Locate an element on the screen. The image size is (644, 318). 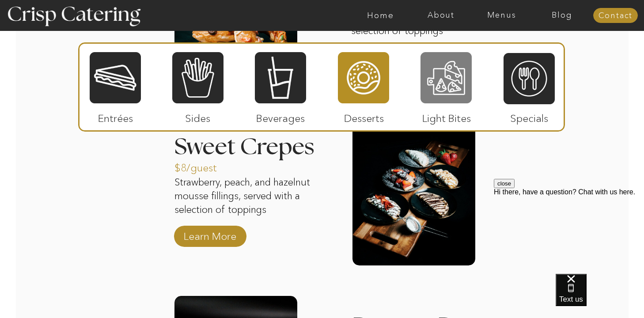
p: Desserts is located at coordinates (363, 116).